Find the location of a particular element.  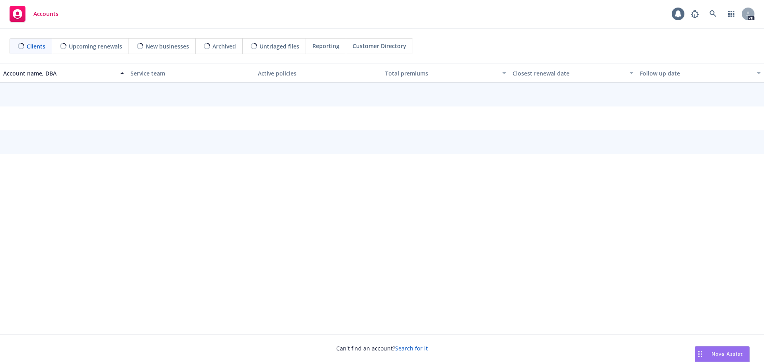

button: Nova Assist is located at coordinates (722, 354).